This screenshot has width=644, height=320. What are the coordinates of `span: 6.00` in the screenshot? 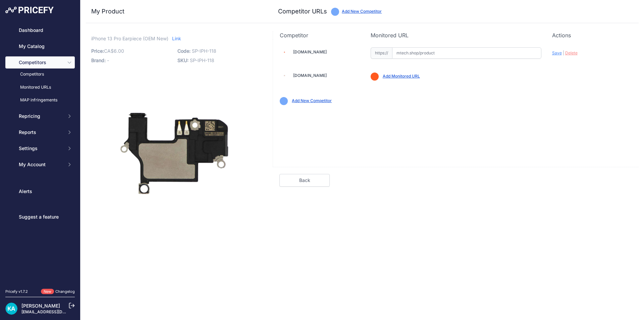 It's located at (119, 51).